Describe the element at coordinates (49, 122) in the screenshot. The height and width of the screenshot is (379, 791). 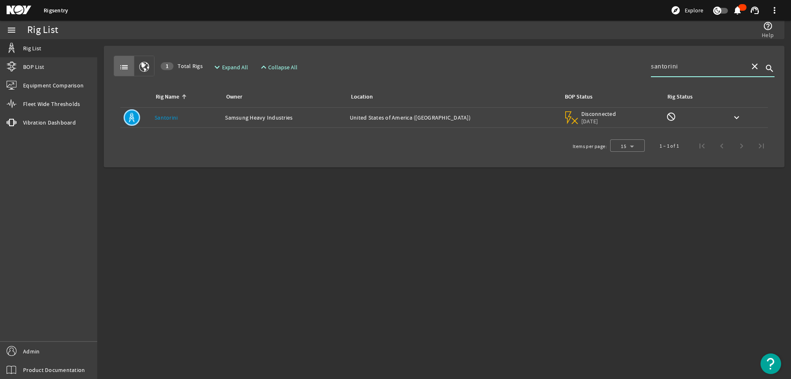
I see `span: Vibration Dashboard` at that location.